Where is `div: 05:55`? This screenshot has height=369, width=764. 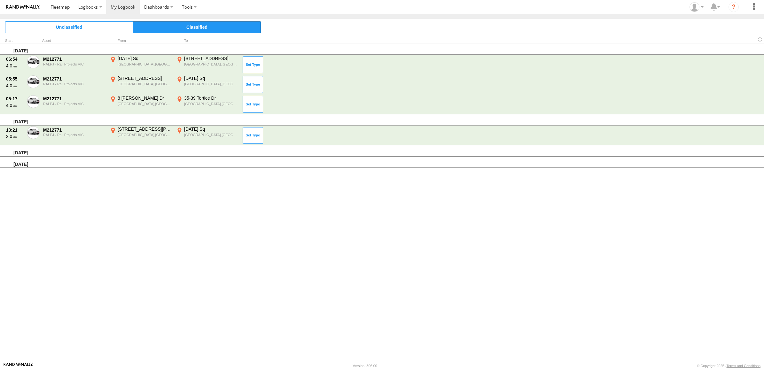 div: 05:55 is located at coordinates (15, 79).